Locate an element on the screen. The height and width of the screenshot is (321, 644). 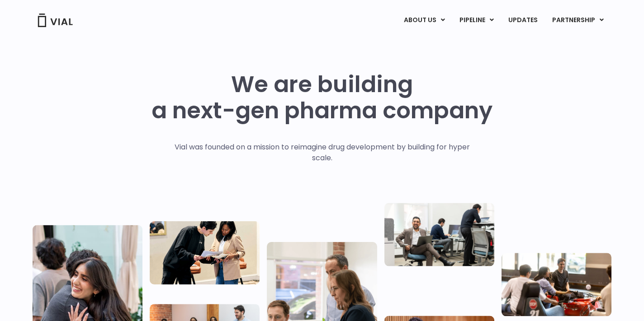
img: Vial Logo is located at coordinates (55, 20).